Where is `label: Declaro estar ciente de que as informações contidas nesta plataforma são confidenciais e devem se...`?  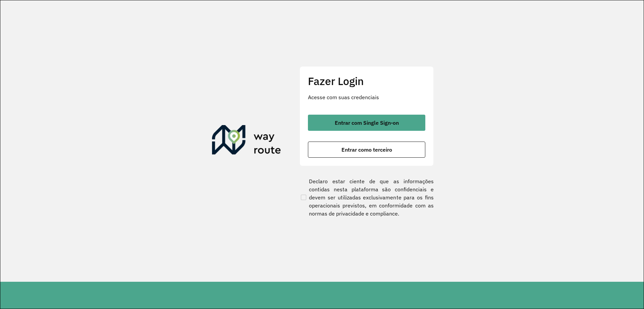 label: Declaro estar ciente de que as informações contidas nesta plataforma são confidenciais e devem se... is located at coordinates (367, 197).